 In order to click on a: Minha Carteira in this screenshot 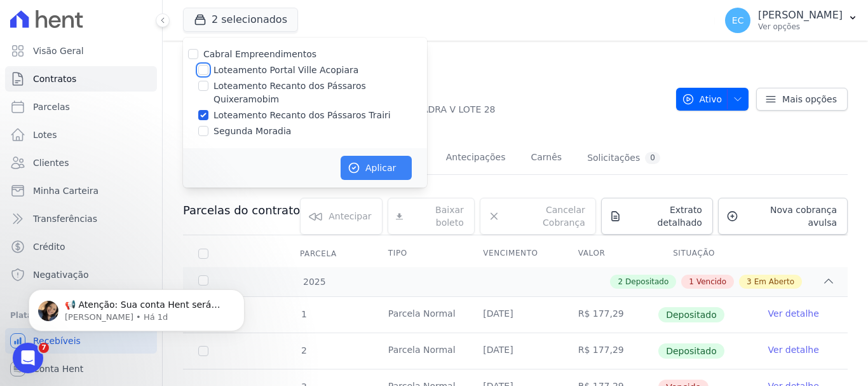, I will do `click(81, 191)`.